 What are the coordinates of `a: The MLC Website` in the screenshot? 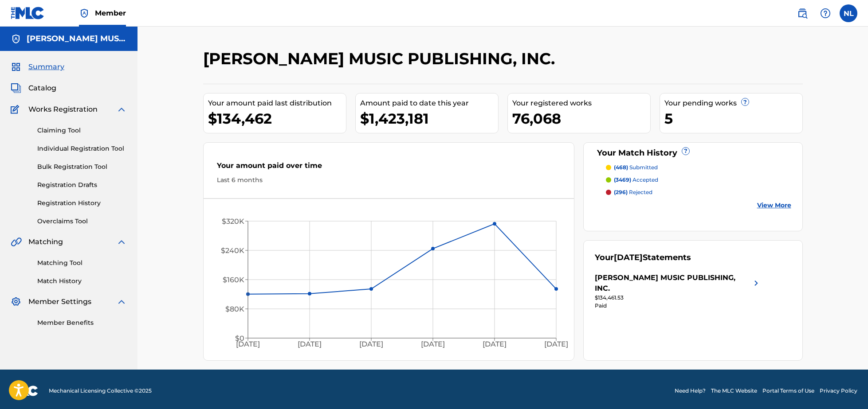 It's located at (734, 391).